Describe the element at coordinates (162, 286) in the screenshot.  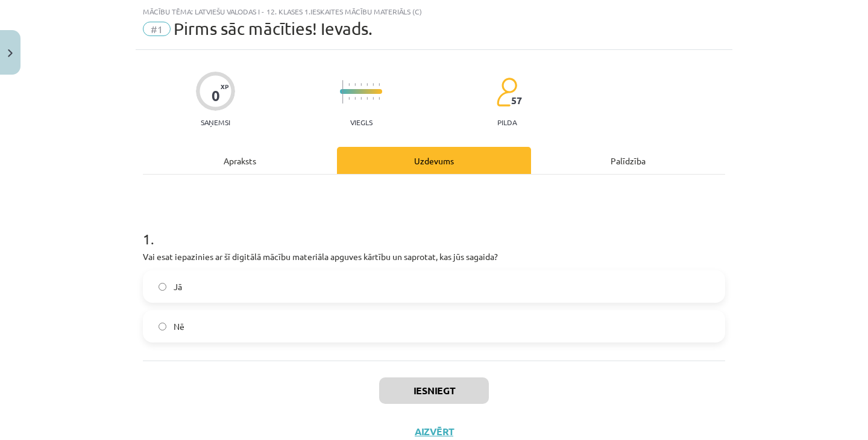
I see `input: Jā` at that location.